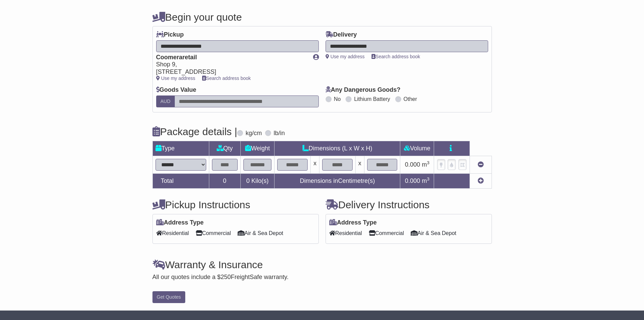 The width and height of the screenshot is (644, 320). Describe the element at coordinates (224, 181) in the screenshot. I see `td: 0` at that location.